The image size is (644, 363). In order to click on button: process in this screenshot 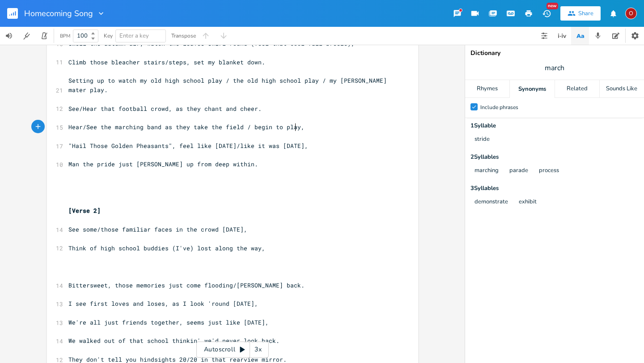, I will do `click(548, 171)`.